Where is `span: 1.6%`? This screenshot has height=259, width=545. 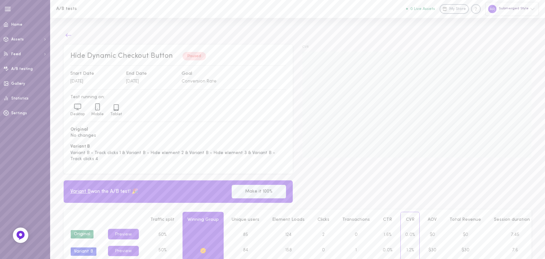
span: 1.6% is located at coordinates (387, 235).